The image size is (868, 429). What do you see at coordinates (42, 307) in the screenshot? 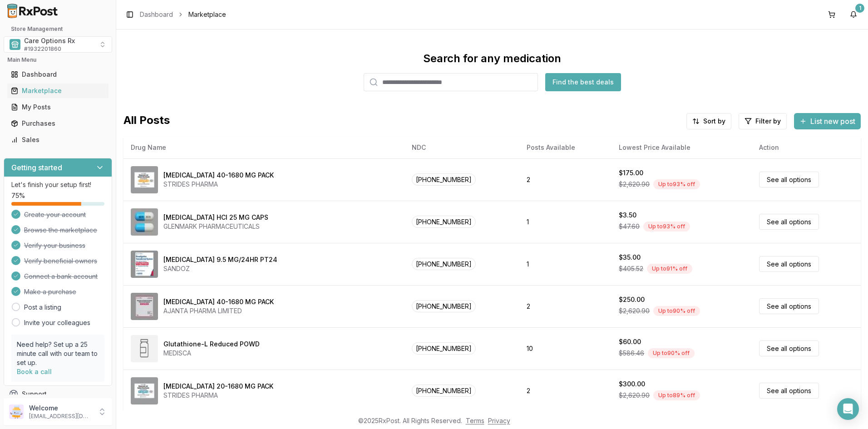
I see `a: Post a listing` at bounding box center [42, 307].